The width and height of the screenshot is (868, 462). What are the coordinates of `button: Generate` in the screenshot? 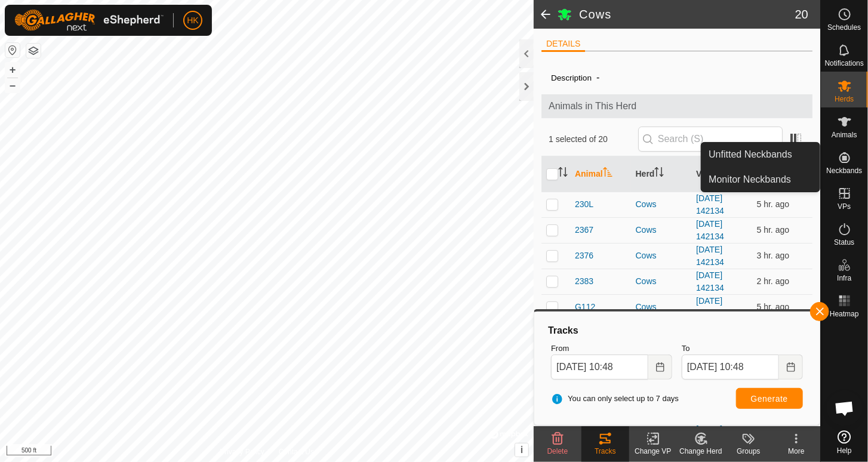 It's located at (770, 398).